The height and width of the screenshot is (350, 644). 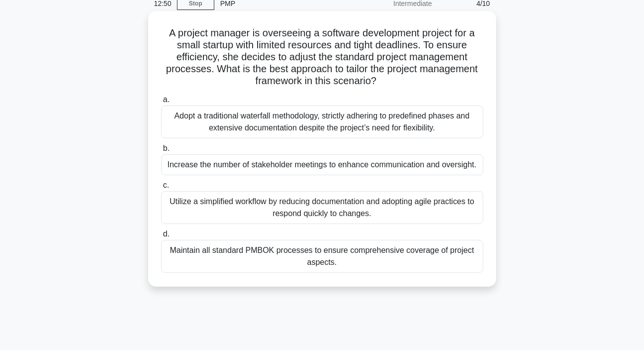 What do you see at coordinates (323, 208) in the screenshot?
I see `div: Utilize a simplified workflow by reducing documentation and adopting agile practices to respond q...` at bounding box center [323, 208].